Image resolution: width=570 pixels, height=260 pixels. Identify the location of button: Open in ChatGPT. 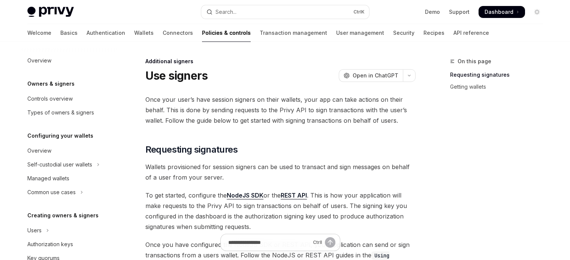
(370, 76).